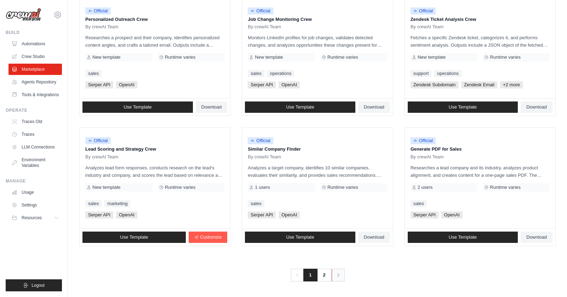 This screenshot has height=297, width=567. What do you see at coordinates (117, 204) in the screenshot?
I see `a: marketing` at bounding box center [117, 204].